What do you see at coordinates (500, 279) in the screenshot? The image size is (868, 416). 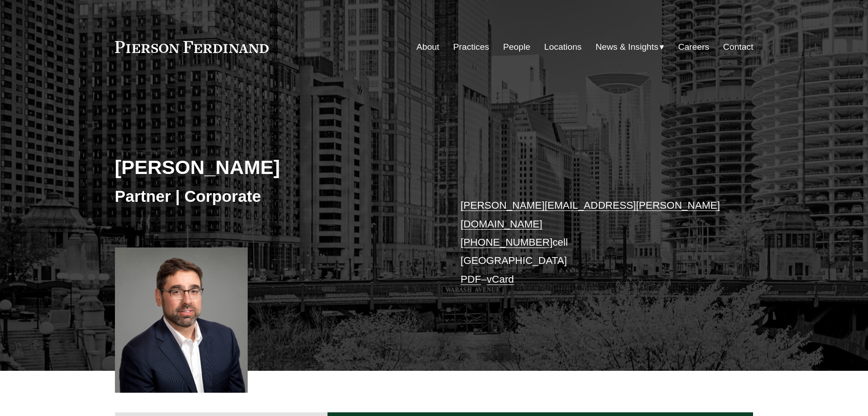 I see `a: vCard` at bounding box center [500, 279].